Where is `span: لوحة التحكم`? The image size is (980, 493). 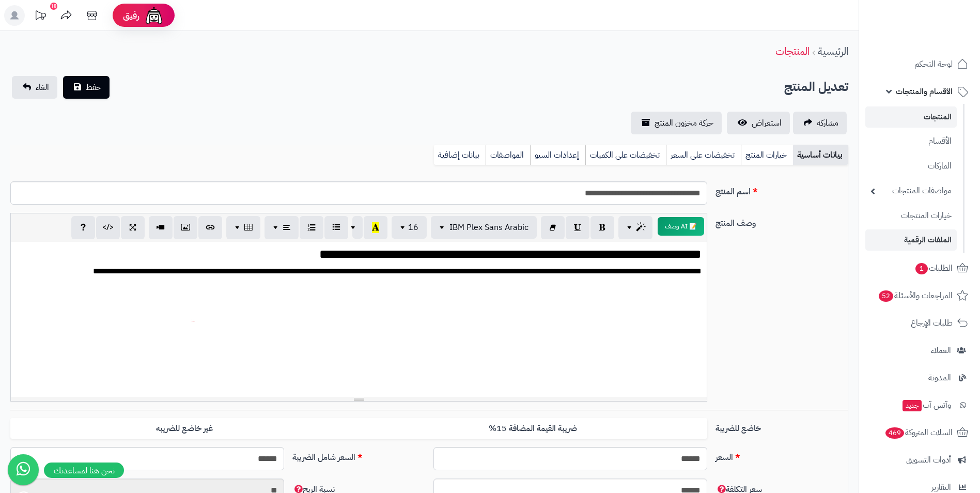
span: لوحة التحكم is located at coordinates (933, 64).